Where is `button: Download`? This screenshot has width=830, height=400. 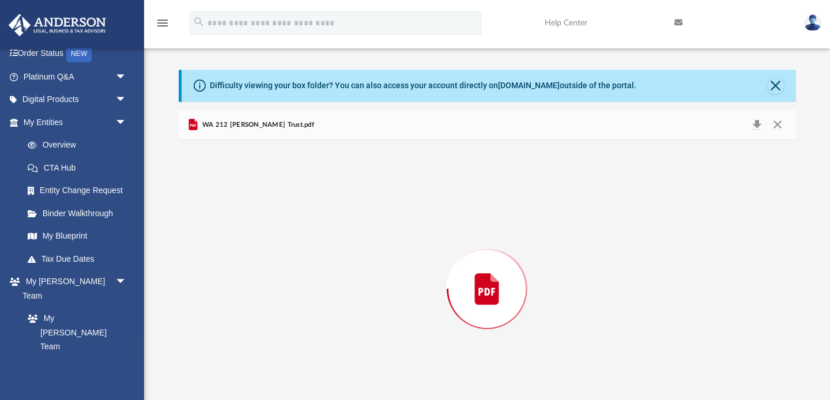 button: Download is located at coordinates (758, 125).